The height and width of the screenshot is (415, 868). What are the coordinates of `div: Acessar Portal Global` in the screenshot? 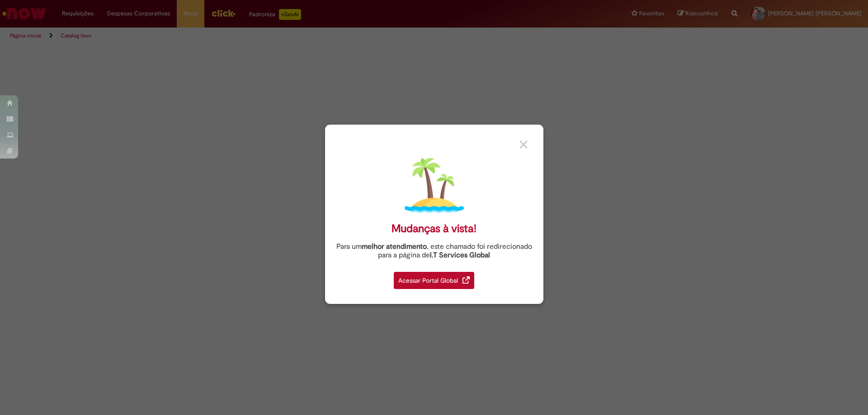 It's located at (434, 281).